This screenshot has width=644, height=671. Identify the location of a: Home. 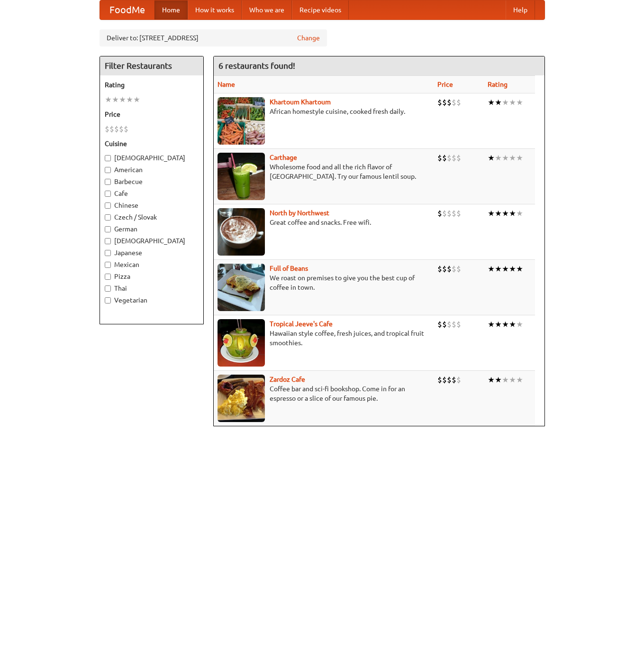
(171, 10).